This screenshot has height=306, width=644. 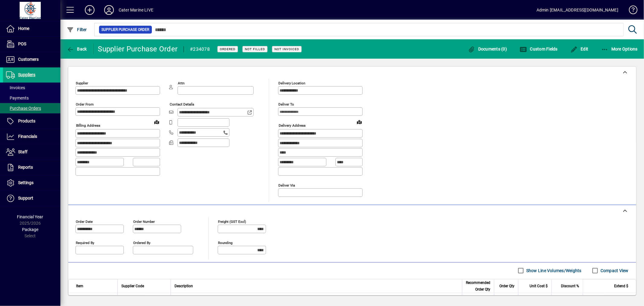 I want to click on mat-label: Deliver via, so click(x=287, y=185).